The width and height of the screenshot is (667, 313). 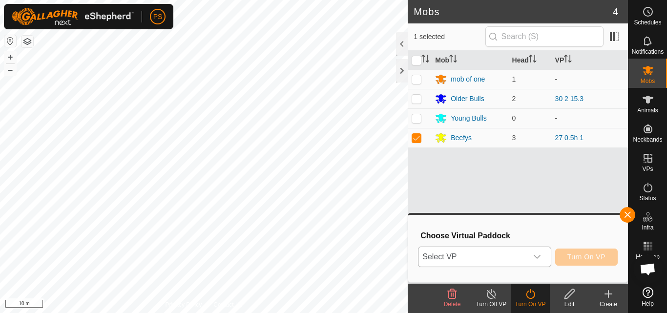 I want to click on span: Help, so click(x=648, y=304).